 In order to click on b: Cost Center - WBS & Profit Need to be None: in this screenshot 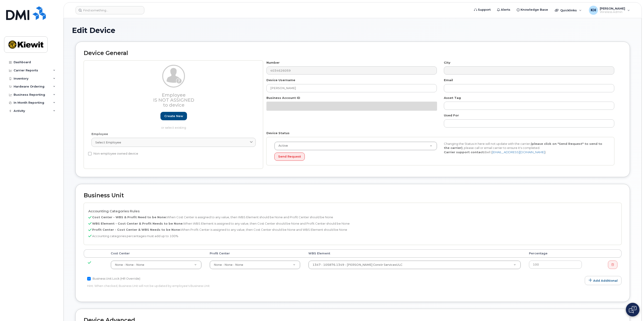, I will do `click(130, 217)`.